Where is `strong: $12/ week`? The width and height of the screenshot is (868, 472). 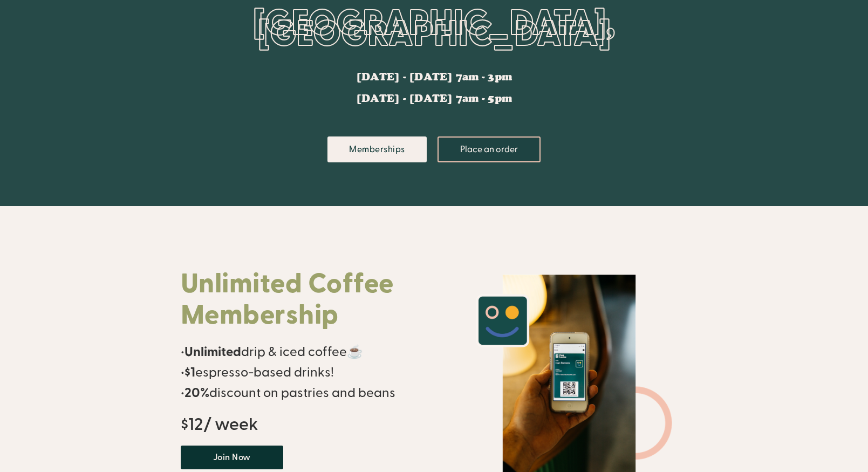
strong: $12/ week is located at coordinates (219, 425).